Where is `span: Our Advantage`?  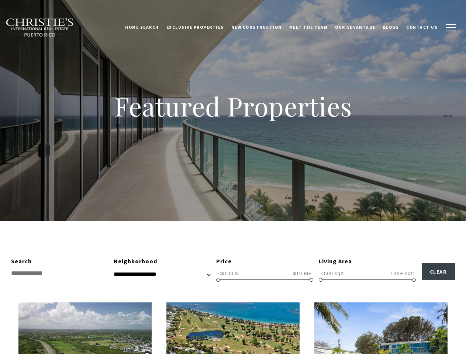 span: Our Advantage is located at coordinates (355, 27).